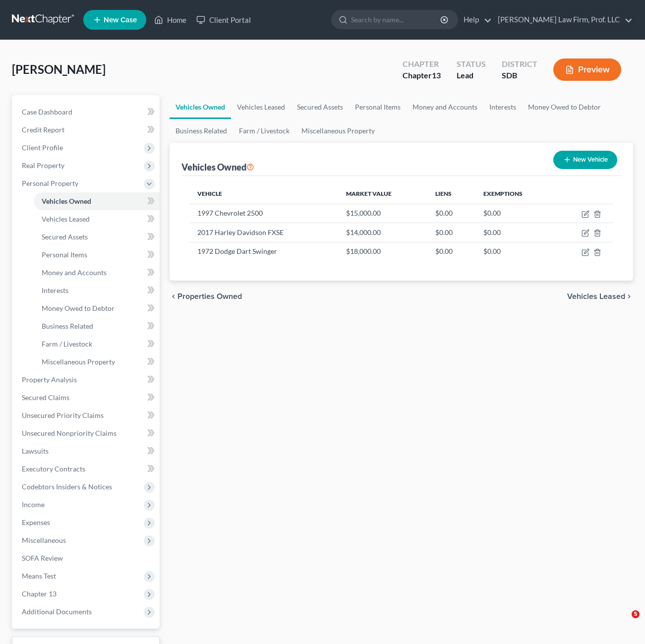  Describe the element at coordinates (78, 308) in the screenshot. I see `span: Money Owed to Debtor` at that location.